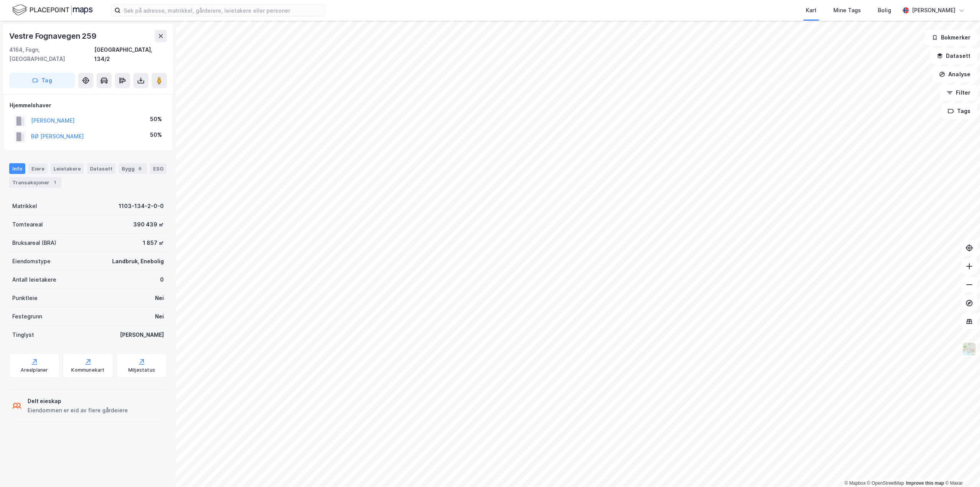  Describe the element at coordinates (67, 169) in the screenshot. I see `div: Leietakere` at that location.